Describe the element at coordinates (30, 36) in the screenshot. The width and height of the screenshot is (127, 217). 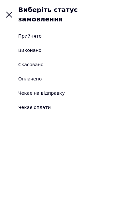
I see `div: Прийнято` at that location.